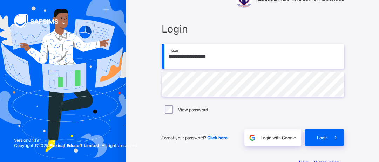  What do you see at coordinates (278, 138) in the screenshot?
I see `span: Login with Google` at bounding box center [278, 138].